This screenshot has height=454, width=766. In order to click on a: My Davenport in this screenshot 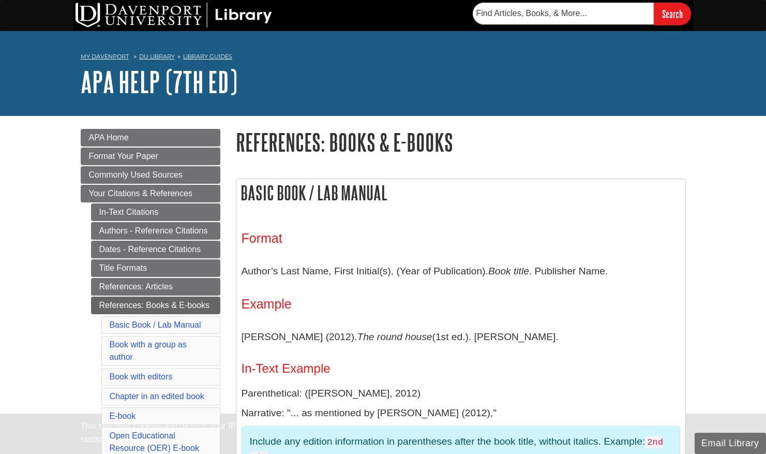, I will do `click(105, 56)`.